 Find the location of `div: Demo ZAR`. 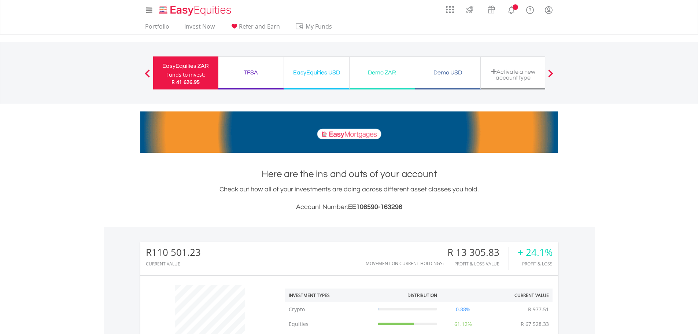

div: Demo ZAR is located at coordinates (382, 73).